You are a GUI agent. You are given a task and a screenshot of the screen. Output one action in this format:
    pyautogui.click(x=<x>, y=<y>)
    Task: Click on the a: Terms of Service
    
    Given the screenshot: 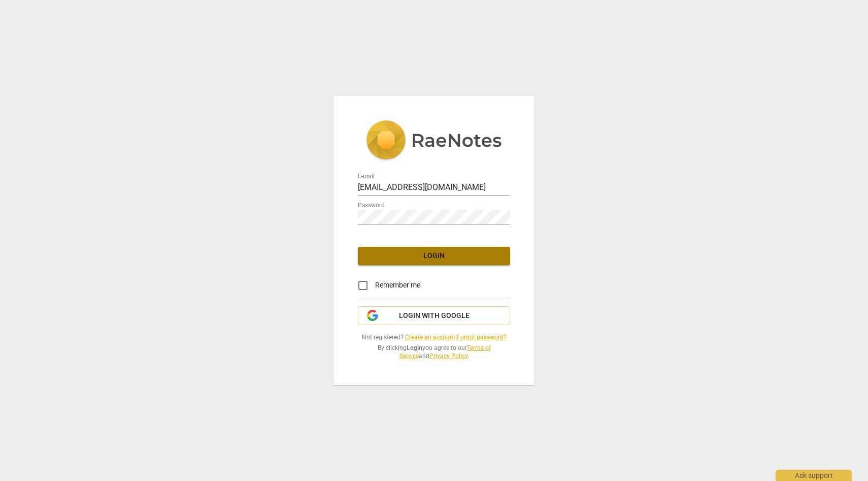 What is the action you would take?
    pyautogui.click(x=445, y=352)
    